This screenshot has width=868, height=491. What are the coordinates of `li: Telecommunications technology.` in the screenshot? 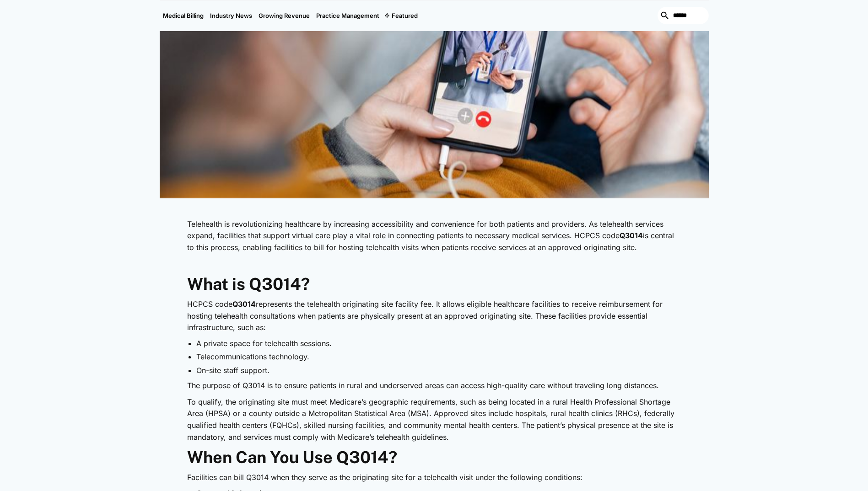 It's located at (439, 357).